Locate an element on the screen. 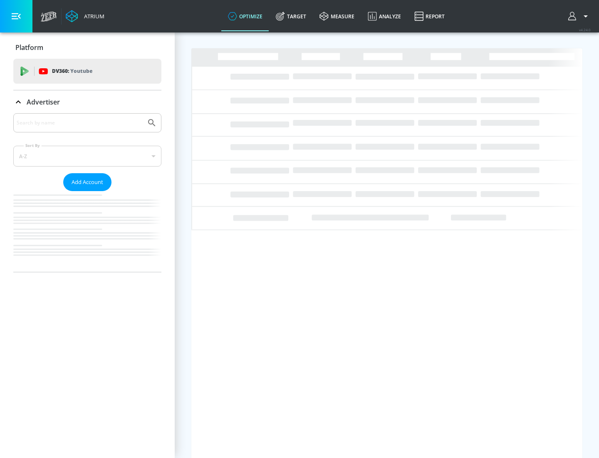  p: Youtube is located at coordinates (81, 71).